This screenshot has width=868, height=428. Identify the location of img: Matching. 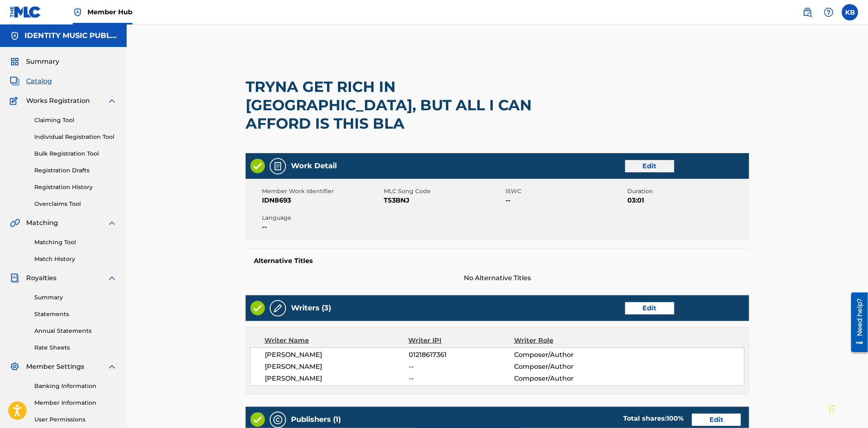
(15, 223).